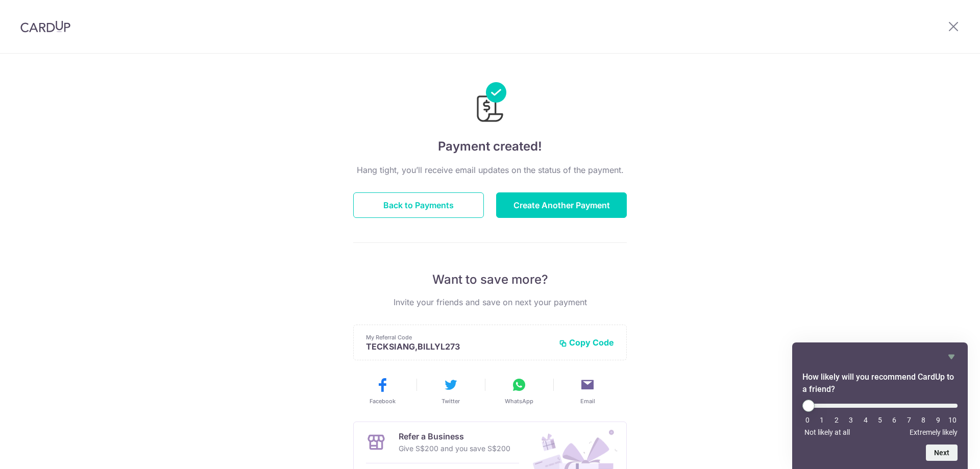 This screenshot has height=469, width=980. Describe the element at coordinates (490, 146) in the screenshot. I see `h4: Payment created!` at that location.